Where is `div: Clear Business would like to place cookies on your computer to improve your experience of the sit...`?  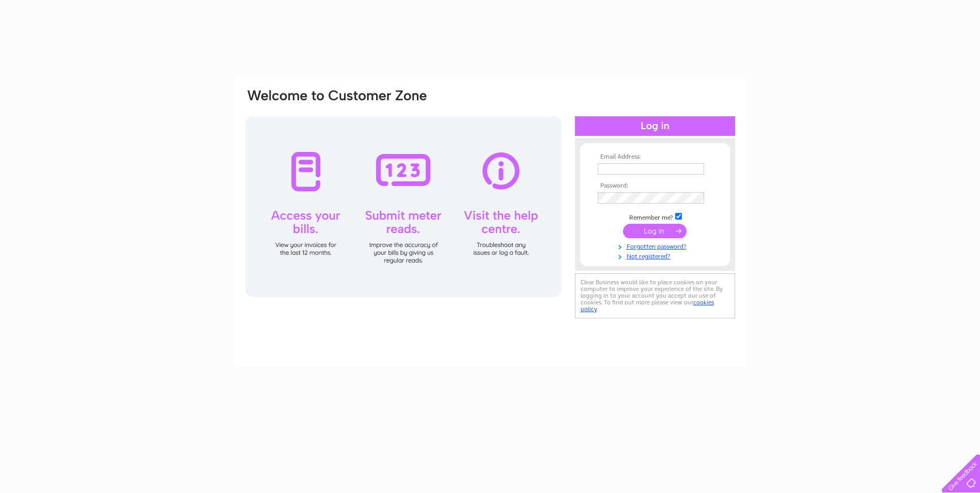
div: Clear Business would like to place cookies on your computer to improve your experience of the sit... is located at coordinates (656, 296).